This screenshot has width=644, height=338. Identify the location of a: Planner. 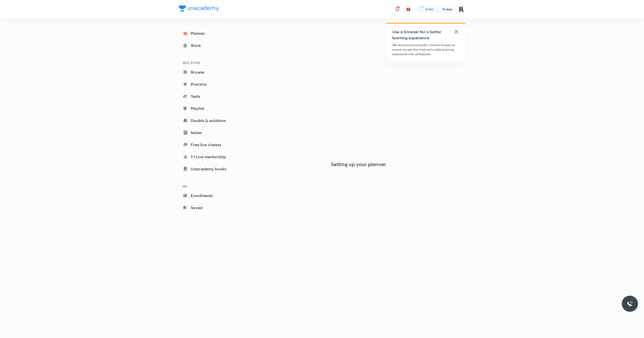
(208, 34).